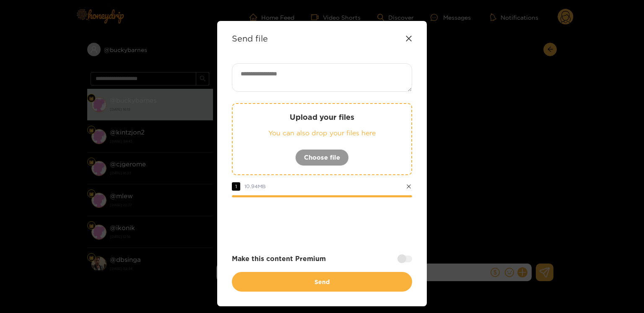 The image size is (644, 313). I want to click on p: You can also drop your files here, so click(322, 133).